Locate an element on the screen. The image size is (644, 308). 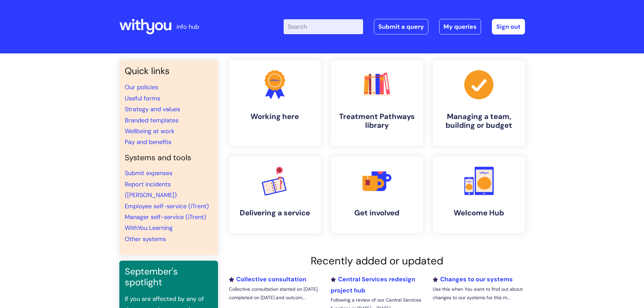
a: Treatment Pathways library is located at coordinates (377, 102).